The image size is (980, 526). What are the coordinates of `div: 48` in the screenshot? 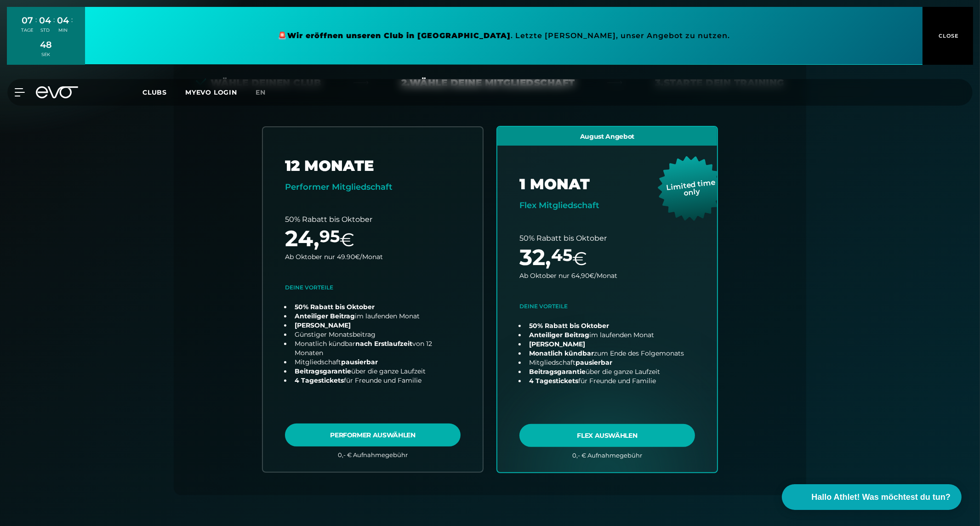 It's located at (46, 44).